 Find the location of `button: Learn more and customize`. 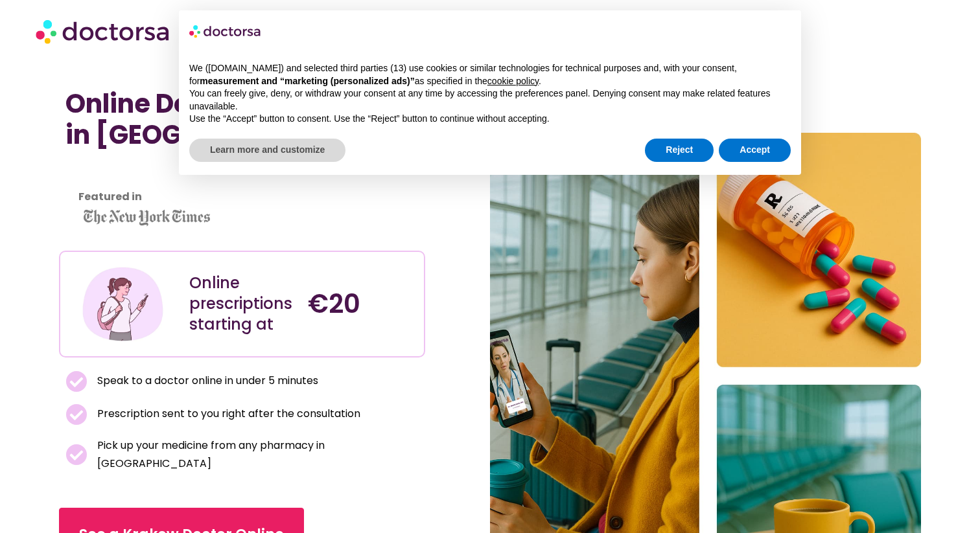

button: Learn more and customize is located at coordinates (267, 151).